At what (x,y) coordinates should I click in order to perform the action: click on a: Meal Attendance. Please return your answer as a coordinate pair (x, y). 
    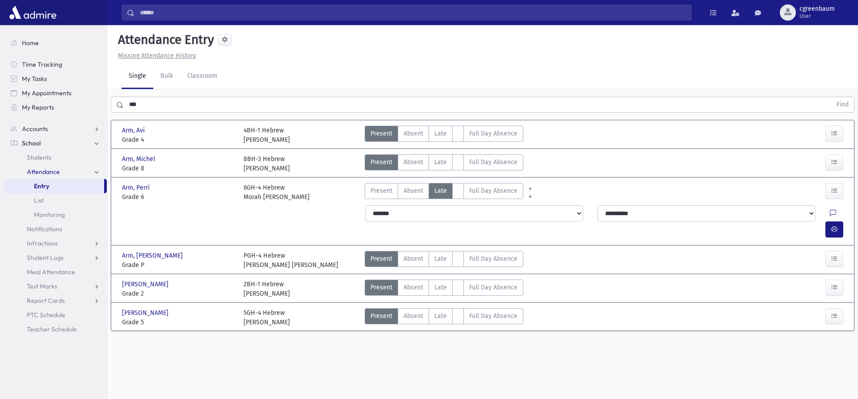
    Looking at the image, I should click on (55, 272).